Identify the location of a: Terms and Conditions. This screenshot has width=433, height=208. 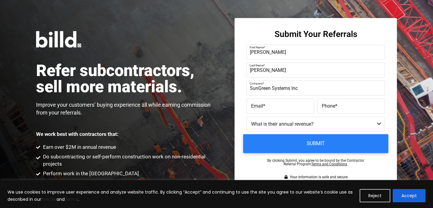
(329, 164).